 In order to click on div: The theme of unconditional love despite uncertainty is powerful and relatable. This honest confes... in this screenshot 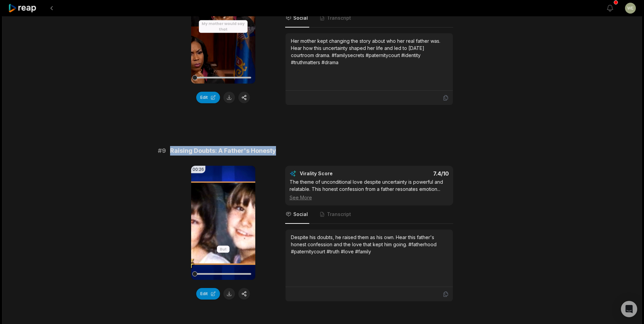, I will do `click(369, 189)`.